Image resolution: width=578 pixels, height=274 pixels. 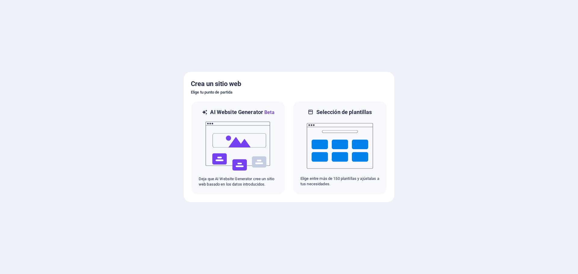 I want to click on img: ai, so click(x=238, y=146).